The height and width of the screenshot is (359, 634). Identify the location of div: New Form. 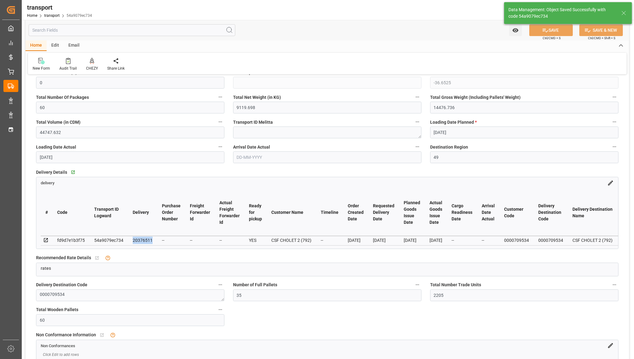
(41, 68).